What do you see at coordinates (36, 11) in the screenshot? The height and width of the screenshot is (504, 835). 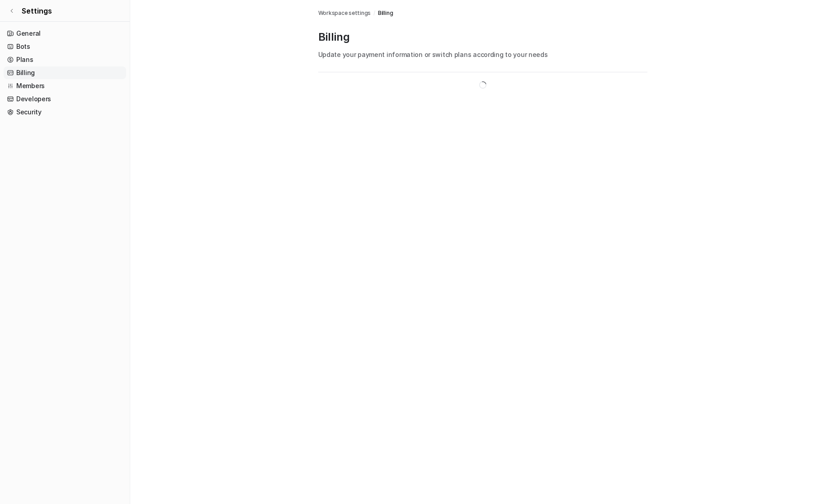 I see `span: Settings` at bounding box center [36, 11].